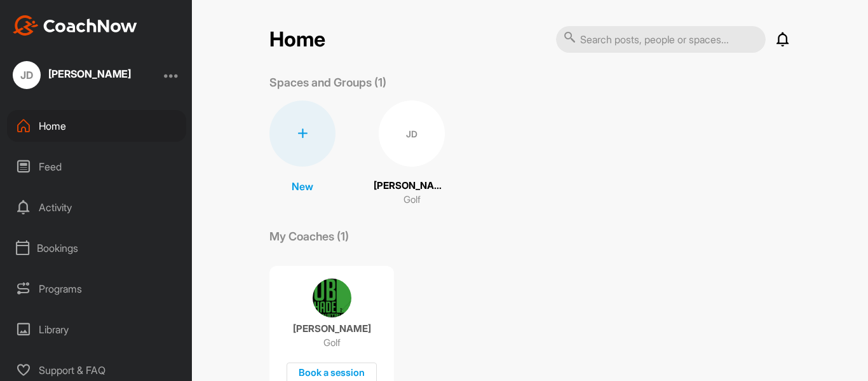 The width and height of the screenshot is (868, 381). Describe the element at coordinates (97, 166) in the screenshot. I see `div: Feed` at that location.